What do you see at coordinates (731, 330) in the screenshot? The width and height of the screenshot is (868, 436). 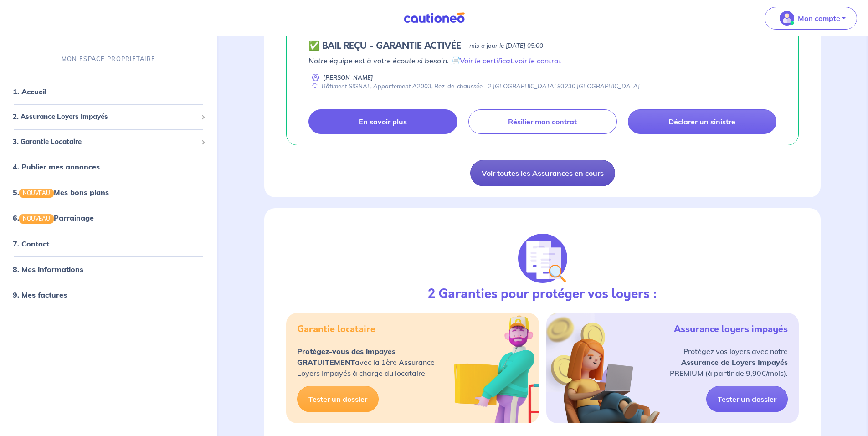 I see `h5: Assurance loyers impayés` at bounding box center [731, 330].